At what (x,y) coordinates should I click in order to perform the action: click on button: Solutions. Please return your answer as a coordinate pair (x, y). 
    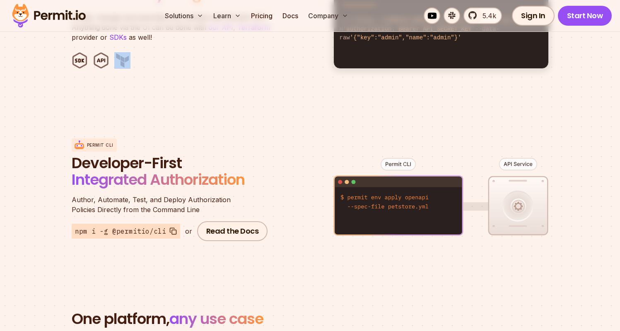
    Looking at the image, I should click on (184, 16).